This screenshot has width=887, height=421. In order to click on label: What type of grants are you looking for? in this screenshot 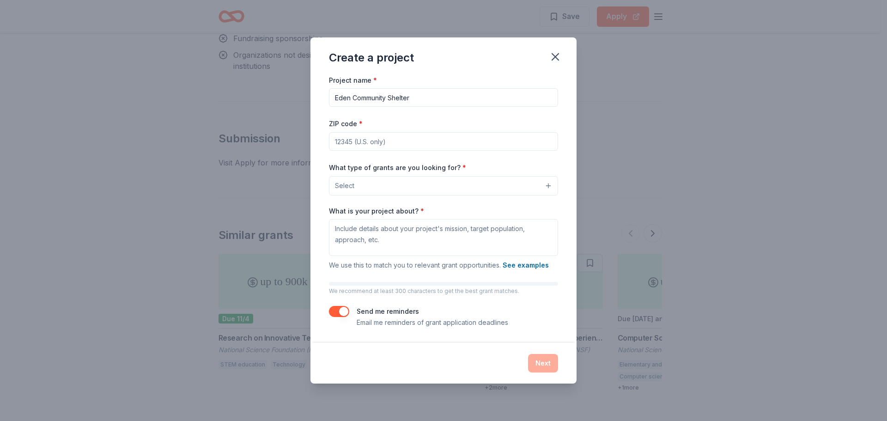, I will do `click(397, 168)`.